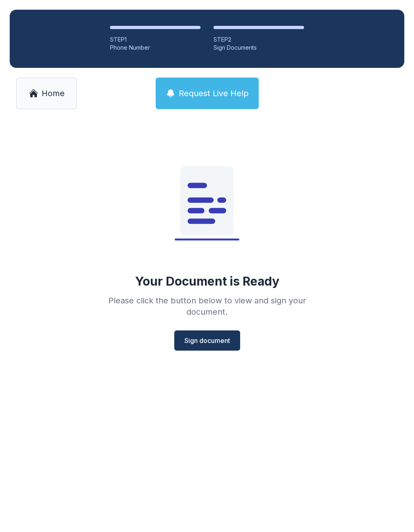 Image resolution: width=414 pixels, height=532 pixels. Describe the element at coordinates (259, 40) in the screenshot. I see `div: STEP 2` at that location.